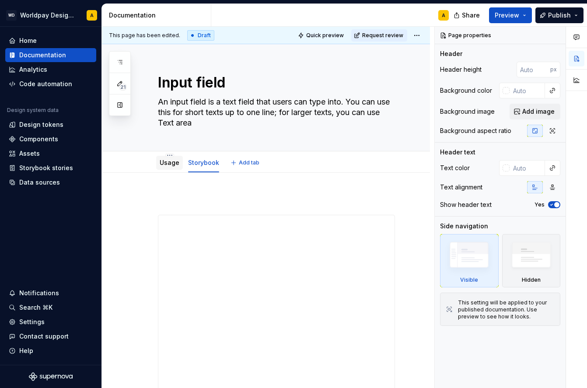  Describe the element at coordinates (275, 83) in the screenshot. I see `textarea: Input field` at that location.